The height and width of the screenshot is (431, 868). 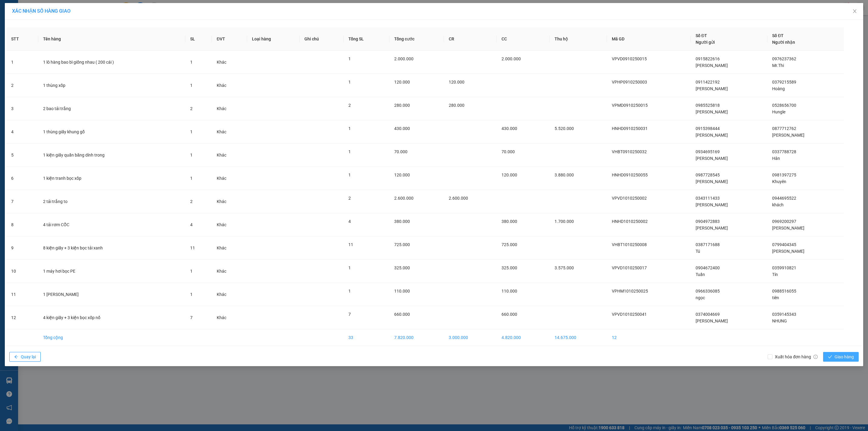 What do you see at coordinates (784, 43) in the screenshot?
I see `span: Người nhận` at bounding box center [784, 43].